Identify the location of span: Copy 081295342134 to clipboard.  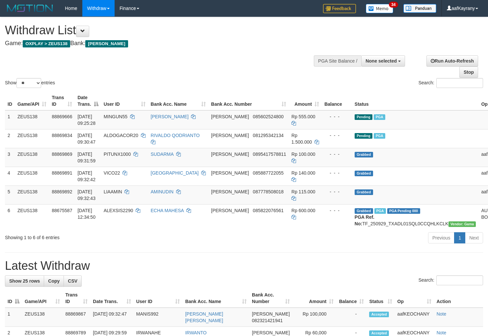
(268, 135).